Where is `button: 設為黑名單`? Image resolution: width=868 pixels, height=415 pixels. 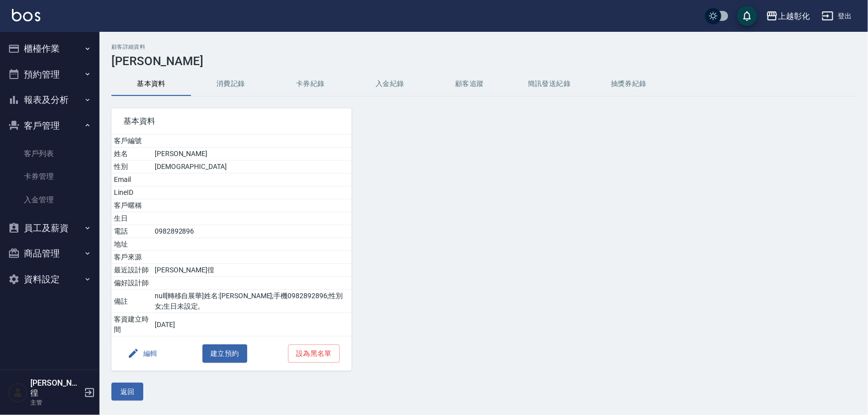
button: 設為黑名單 is located at coordinates (314, 353).